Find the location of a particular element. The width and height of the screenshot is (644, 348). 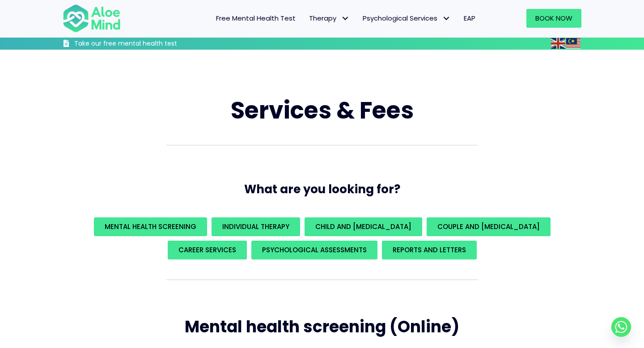

a: English is located at coordinates (559, 43).